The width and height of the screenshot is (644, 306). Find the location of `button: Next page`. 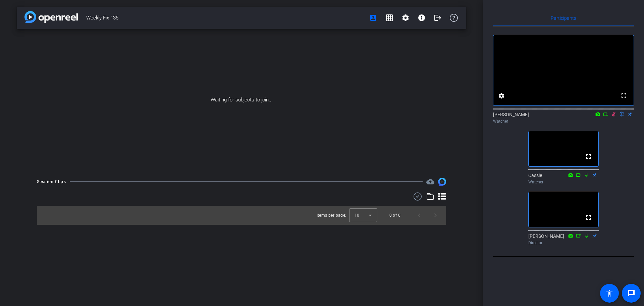

button: Next page is located at coordinates (435, 215).